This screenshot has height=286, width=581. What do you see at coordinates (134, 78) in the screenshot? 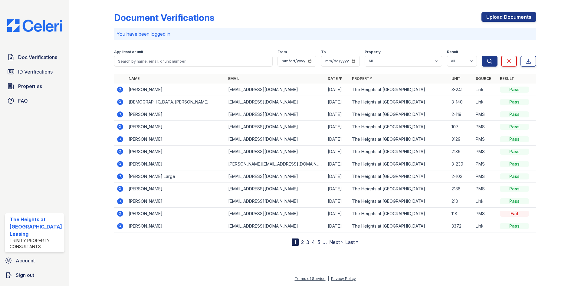
I see `a: Name` at bounding box center [134, 78].